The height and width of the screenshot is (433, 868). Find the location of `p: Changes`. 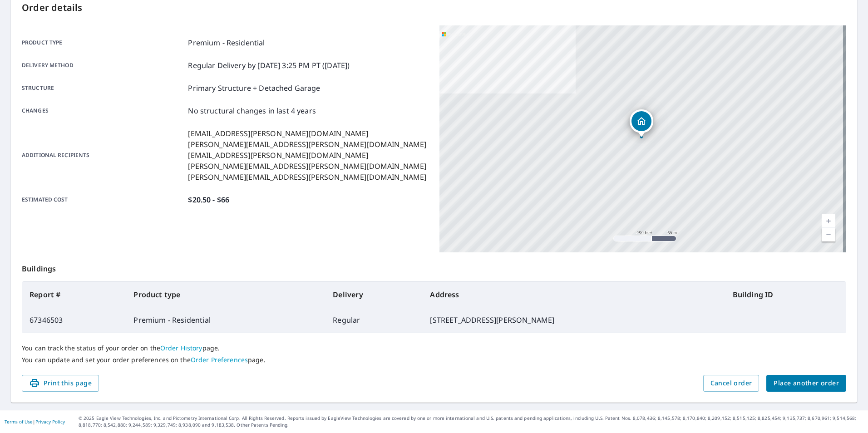

p: Changes is located at coordinates (103, 111).